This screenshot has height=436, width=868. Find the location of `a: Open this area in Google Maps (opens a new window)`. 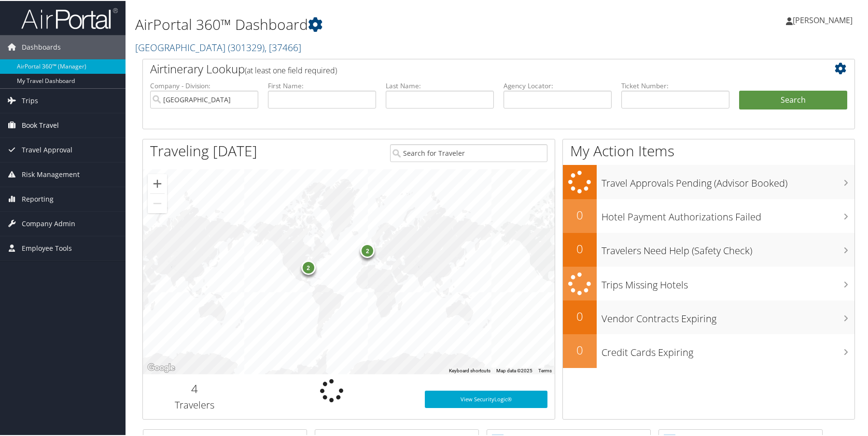

a: Open this area in Google Maps (opens a new window) is located at coordinates (161, 367).